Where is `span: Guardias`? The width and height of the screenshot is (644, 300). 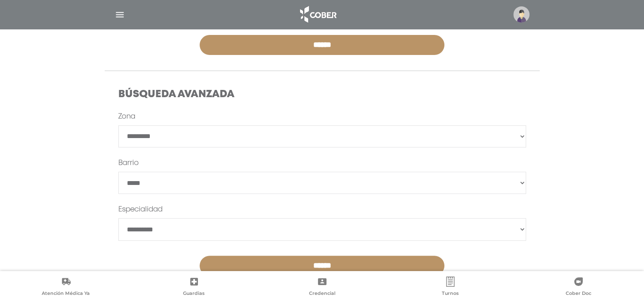
span: Guardias is located at coordinates (194, 294).